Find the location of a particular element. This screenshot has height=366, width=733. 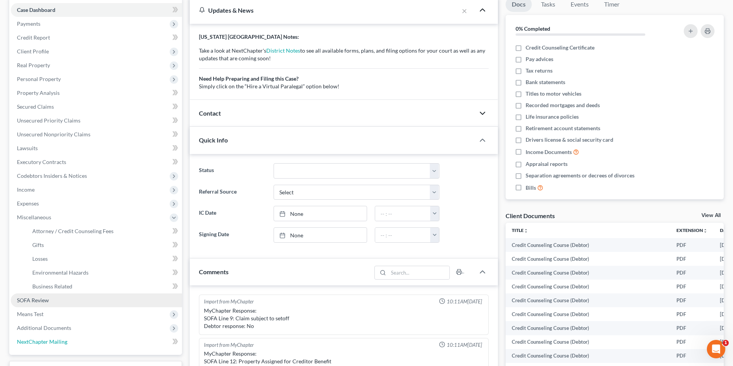

input: Search... is located at coordinates (419, 273).